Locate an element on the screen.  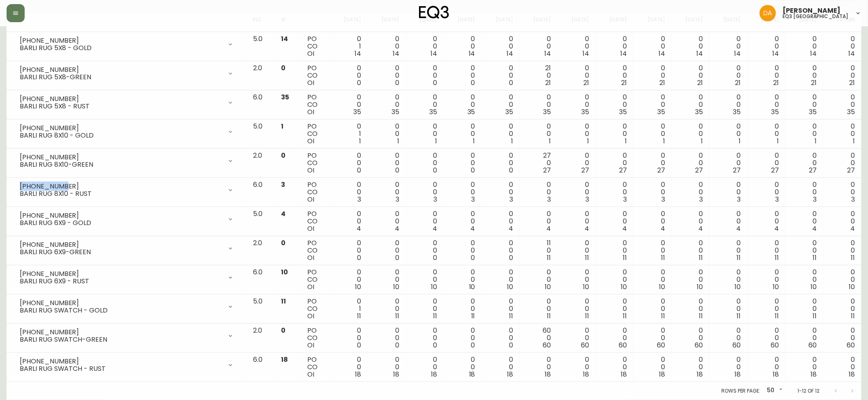
div: 21 0 is located at coordinates (539, 76).